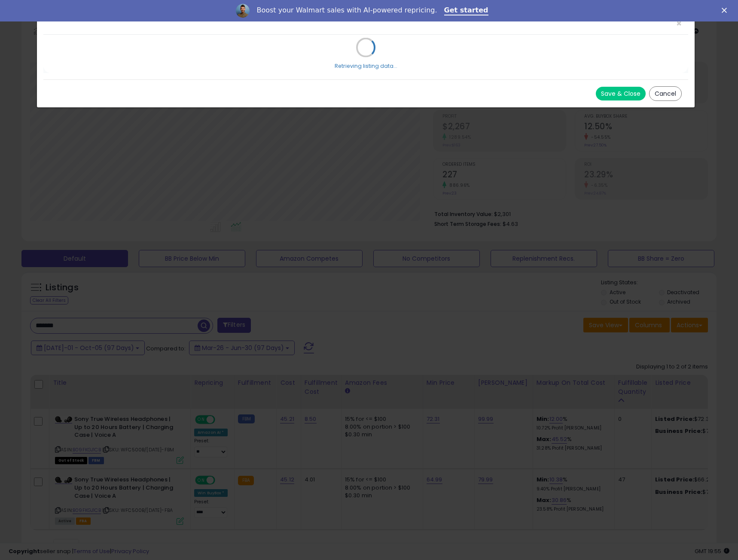 Image resolution: width=738 pixels, height=560 pixels. What do you see at coordinates (666, 94) in the screenshot?
I see `button: Cancel` at bounding box center [666, 94].